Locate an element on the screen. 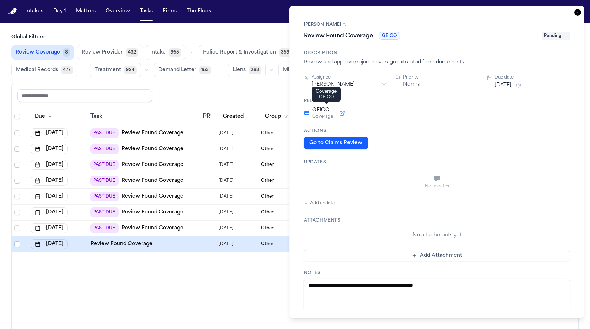 The width and height of the screenshot is (590, 329). button: Miscellaneous201 is located at coordinates (308, 70).